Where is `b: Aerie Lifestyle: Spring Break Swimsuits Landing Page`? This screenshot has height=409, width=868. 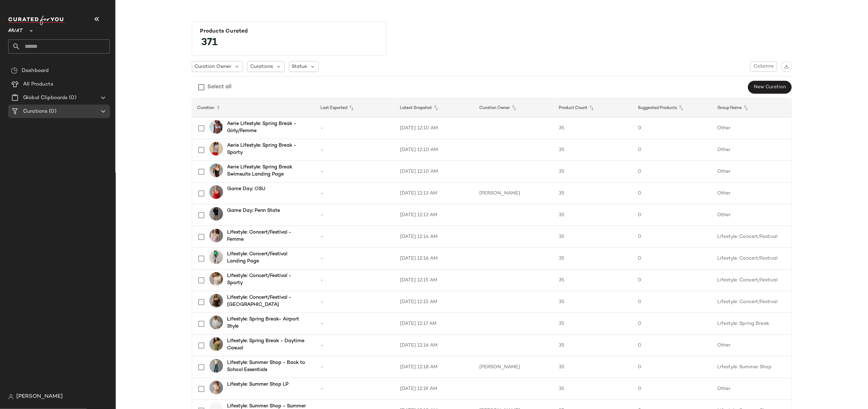 b: Aerie Lifestyle: Spring Break Swimsuits Landing Page is located at coordinates (267, 171).